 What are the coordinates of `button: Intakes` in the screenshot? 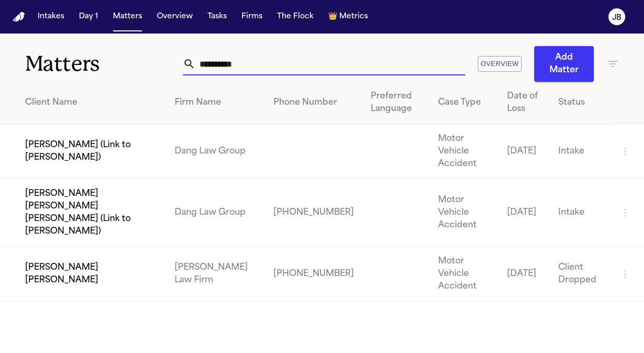 It's located at (50, 16).